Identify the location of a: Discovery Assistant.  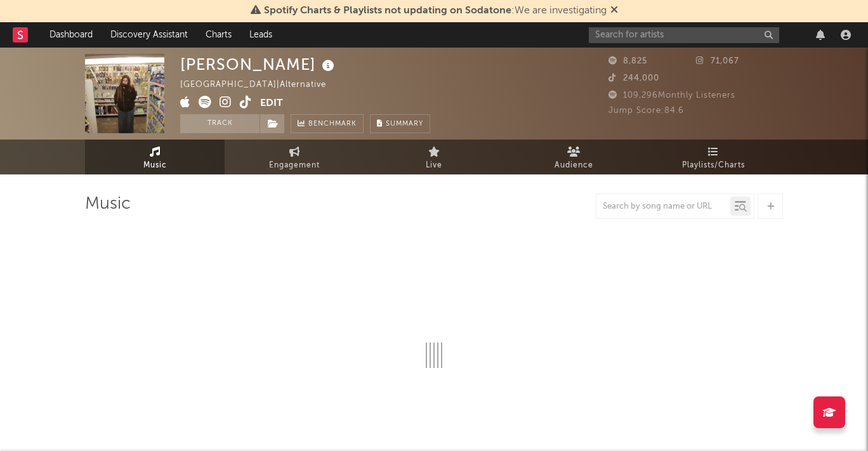
(149, 35).